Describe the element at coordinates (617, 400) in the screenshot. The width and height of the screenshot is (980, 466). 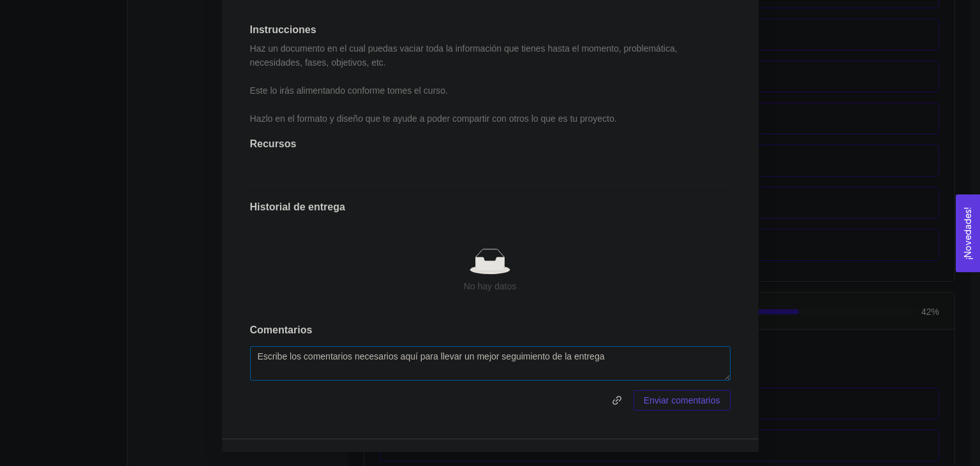
I see `button: link` at that location.